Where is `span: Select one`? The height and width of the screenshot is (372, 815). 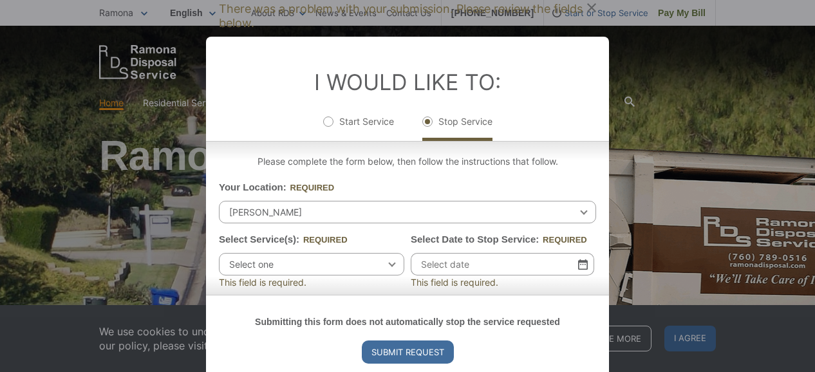 span: Select one is located at coordinates (312, 264).